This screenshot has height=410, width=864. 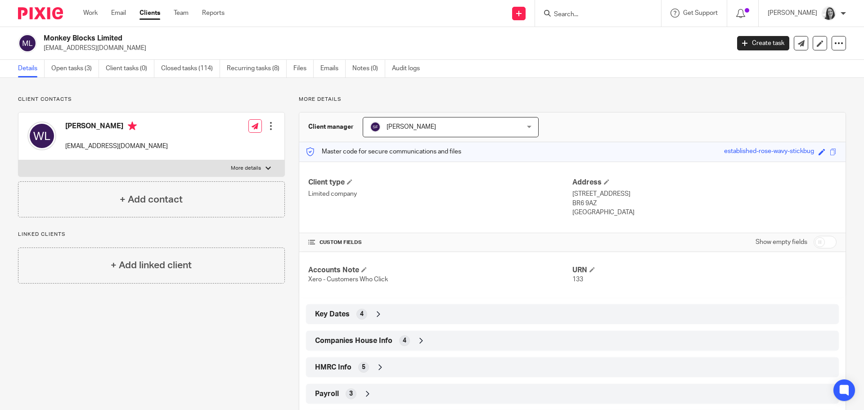 What do you see at coordinates (151, 99) in the screenshot?
I see `p: Client contacts` at bounding box center [151, 99].